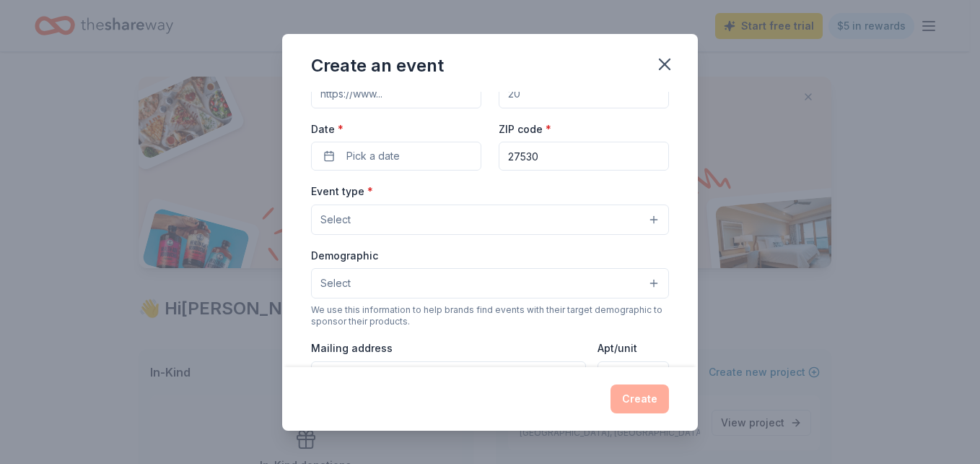  I want to click on label: Apt/unit, so click(617, 348).